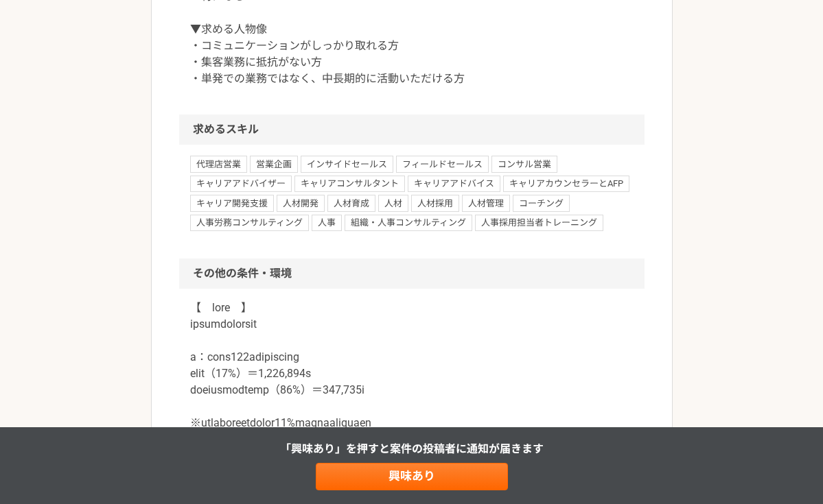 Image resolution: width=823 pixels, height=504 pixels. What do you see at coordinates (412, 449) in the screenshot?
I see `p: 「興味あり」を押すと 案件の投稿者に通知が届きます` at bounding box center [412, 449].